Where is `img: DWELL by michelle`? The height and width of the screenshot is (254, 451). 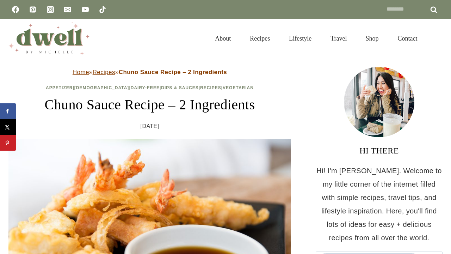
img: DWELL by michelle is located at coordinates (49, 38).